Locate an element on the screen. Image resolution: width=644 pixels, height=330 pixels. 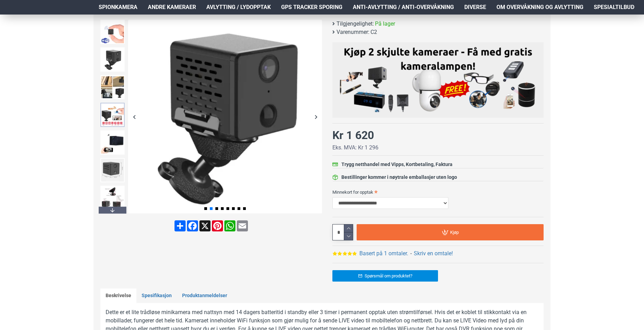
span: Andre kameraer is located at coordinates (172, 7).